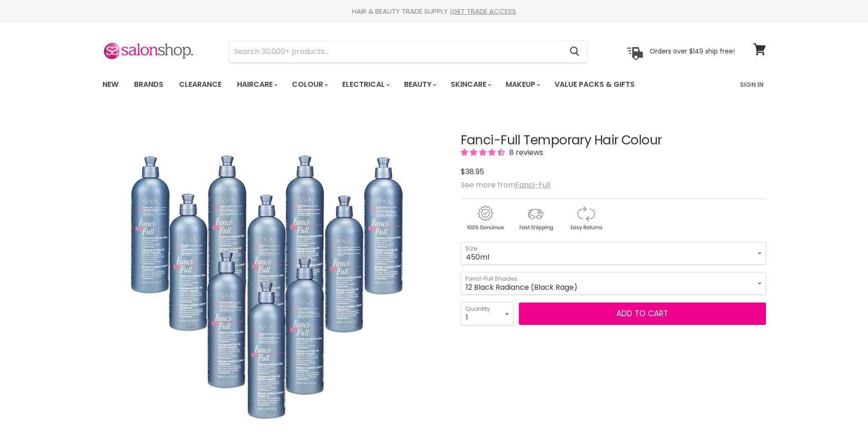  Describe the element at coordinates (392, 85) in the screenshot. I see `ul: Main menu` at that location.